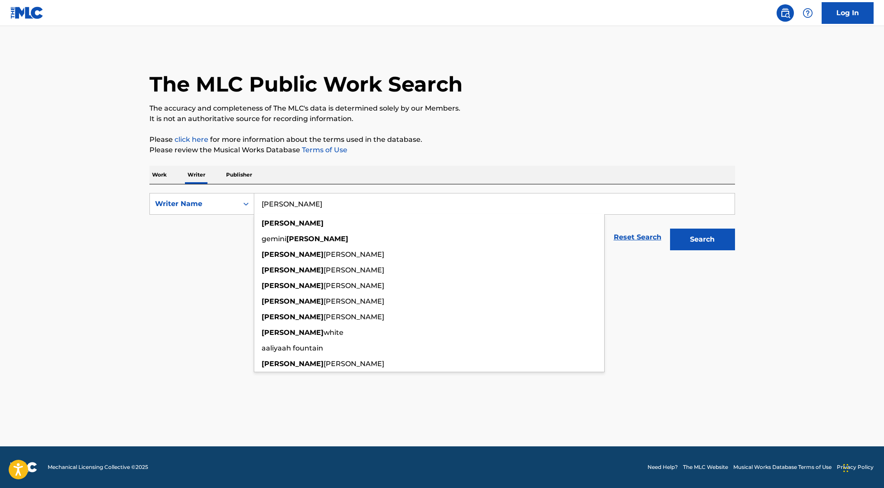  What do you see at coordinates (706, 467) in the screenshot?
I see `a: The MLC Website` at bounding box center [706, 467].